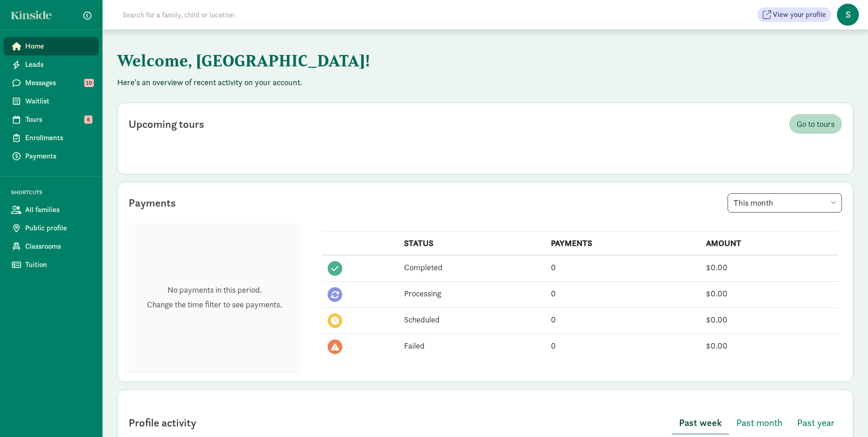 This screenshot has height=437, width=868. I want to click on a: Tours 6, so click(51, 119).